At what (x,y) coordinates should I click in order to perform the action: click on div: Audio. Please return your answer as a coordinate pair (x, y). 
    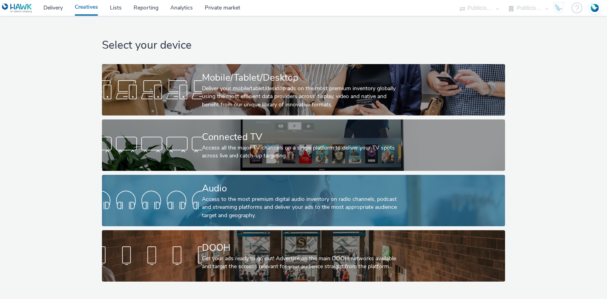
    Looking at the image, I should click on (302, 188).